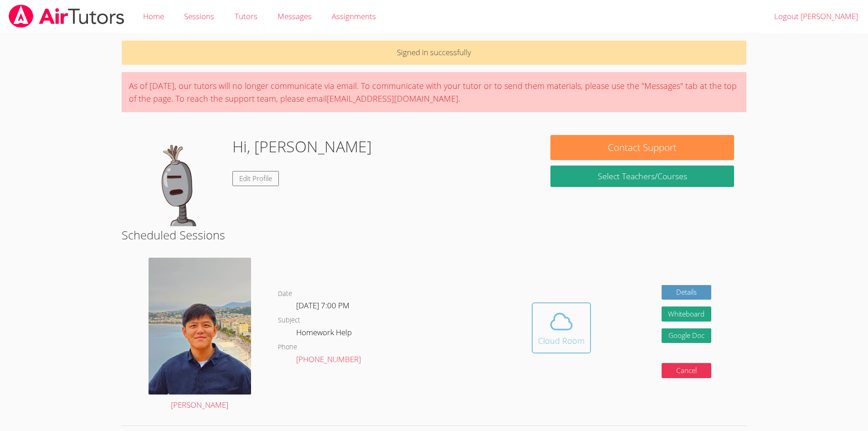 The width and height of the screenshot is (868, 431). What do you see at coordinates (325, 334) in the screenshot?
I see `dd: Homework Help` at bounding box center [325, 334].